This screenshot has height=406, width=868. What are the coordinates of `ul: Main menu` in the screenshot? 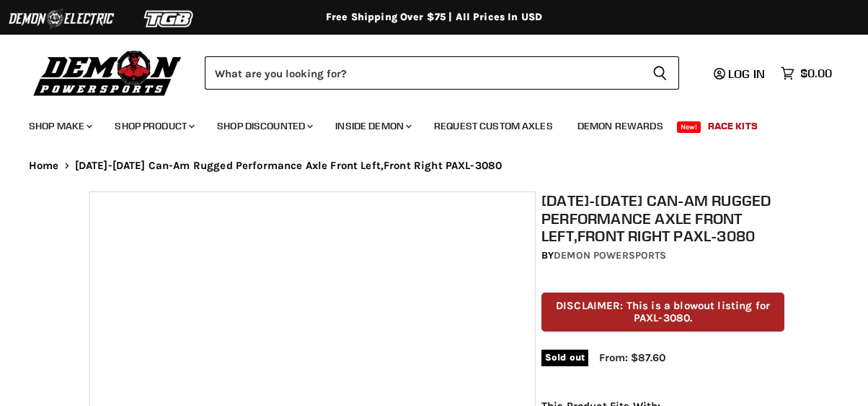 It's located at (423, 122).